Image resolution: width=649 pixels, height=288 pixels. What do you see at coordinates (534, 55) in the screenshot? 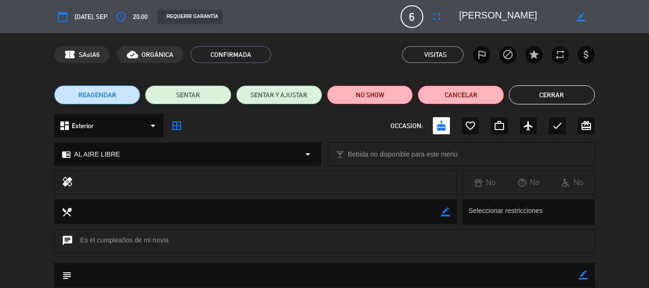
I see `i: star` at bounding box center [534, 55].